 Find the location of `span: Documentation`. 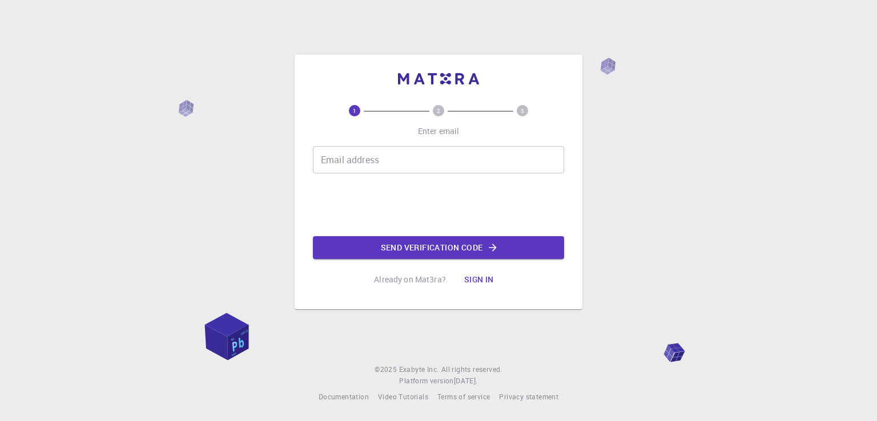

span: Documentation is located at coordinates (344, 397).